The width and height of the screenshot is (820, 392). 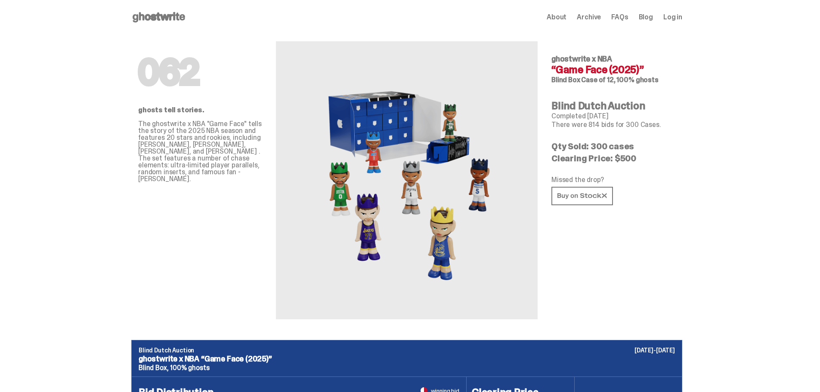 I want to click on span: Archive, so click(x=589, y=17).